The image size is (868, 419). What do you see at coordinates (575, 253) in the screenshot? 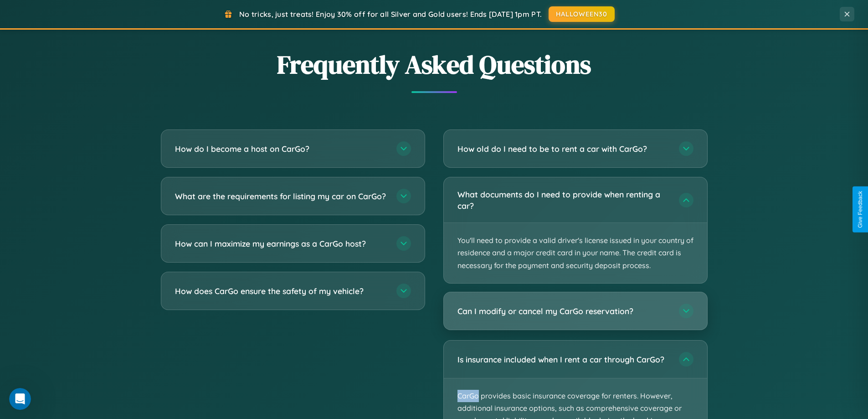
I see `p: You'll need to provide a valid driver's license issued in your country of residence and a major c...` at bounding box center [575, 253].